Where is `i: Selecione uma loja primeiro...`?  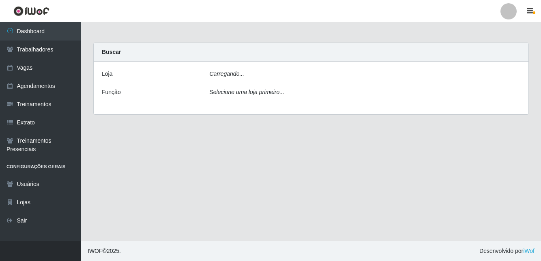
i: Selecione uma loja primeiro... is located at coordinates (247, 92).